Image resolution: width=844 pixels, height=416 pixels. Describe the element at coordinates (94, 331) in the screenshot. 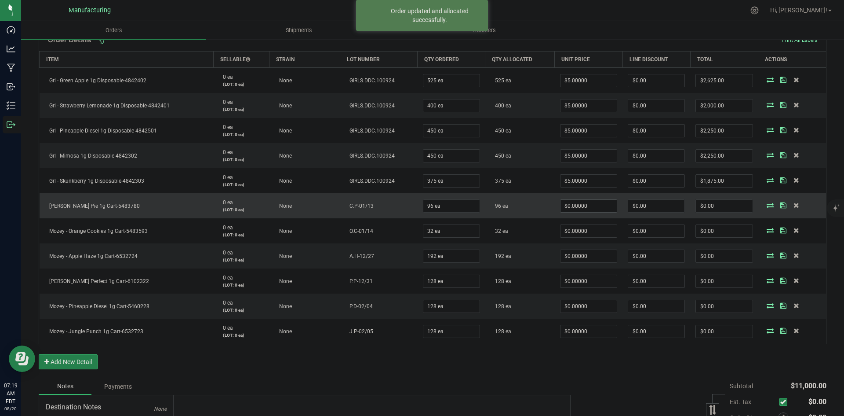

I see `span: Mozey - Jungle Punch 1g Cart-6532723` at that location.